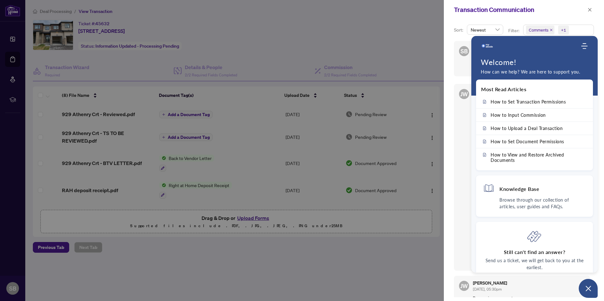 The width and height of the screenshot is (604, 301). I want to click on p: Sort:, so click(459, 30).